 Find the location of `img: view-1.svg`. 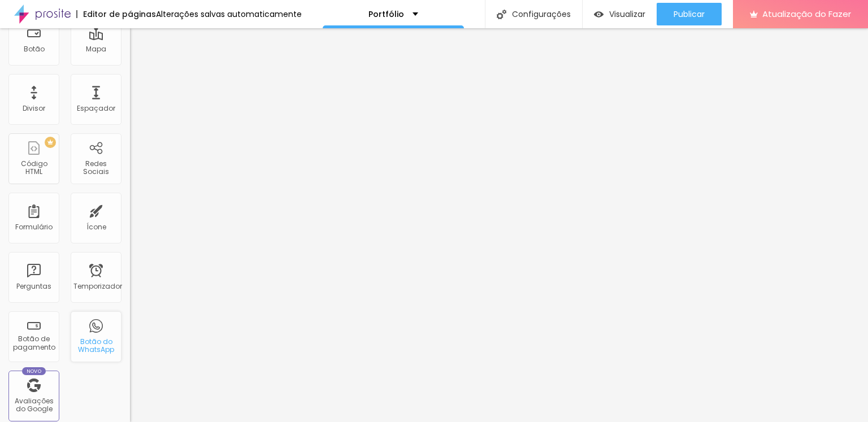

img: view-1.svg is located at coordinates (599, 14).